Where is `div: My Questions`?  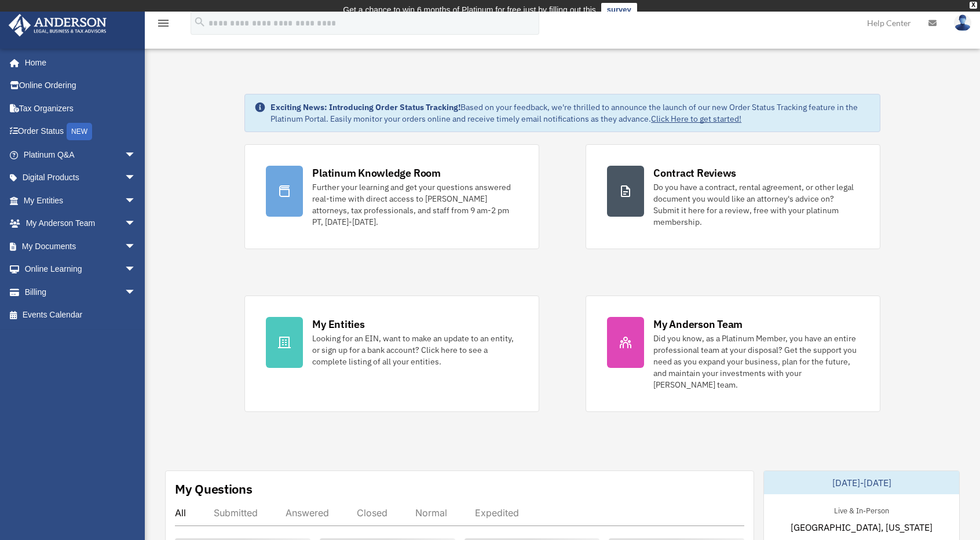
div: My Questions is located at coordinates (214, 489).